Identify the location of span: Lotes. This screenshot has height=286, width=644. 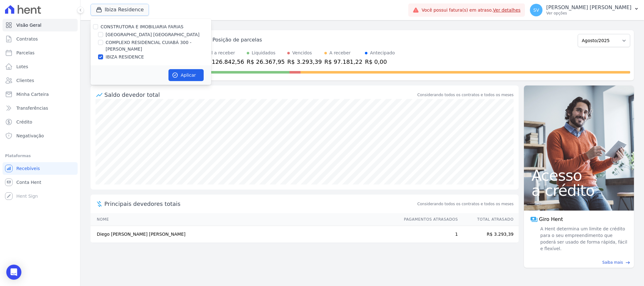
(22, 67).